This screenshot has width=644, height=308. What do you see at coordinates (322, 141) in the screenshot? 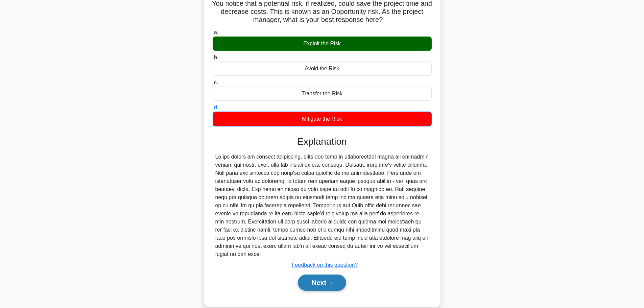
I see `h3: Explanation` at bounding box center [322, 141].